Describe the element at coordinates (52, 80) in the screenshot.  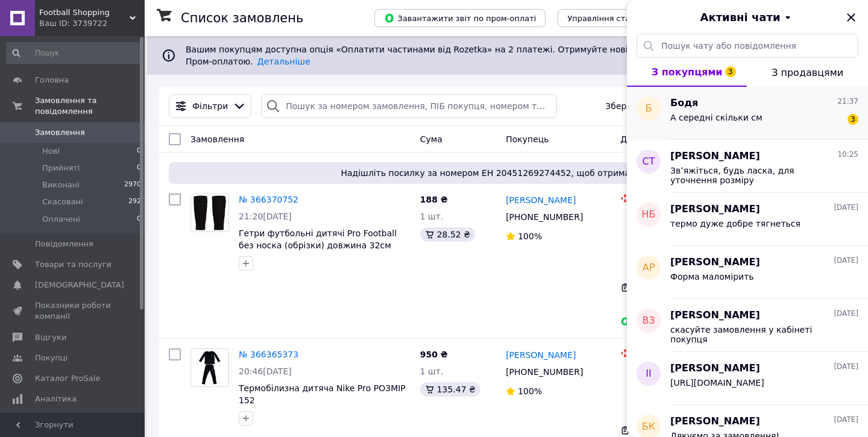
I see `span: Головна` at that location.